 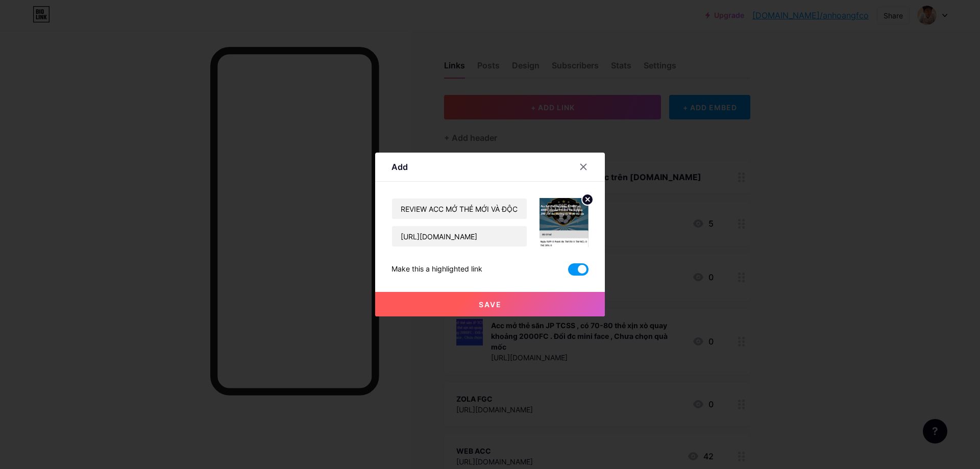 I want to click on div: Add, so click(x=400, y=167).